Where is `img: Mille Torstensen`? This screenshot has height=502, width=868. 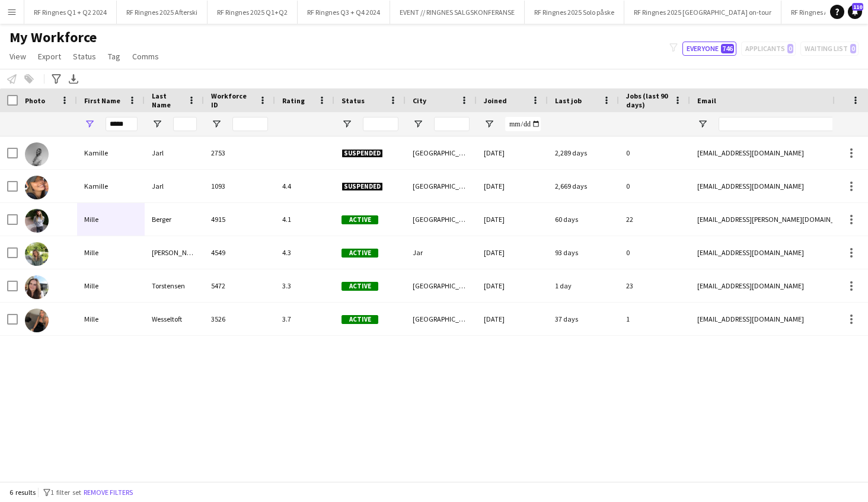 img: Mille Torstensen is located at coordinates (37, 287).